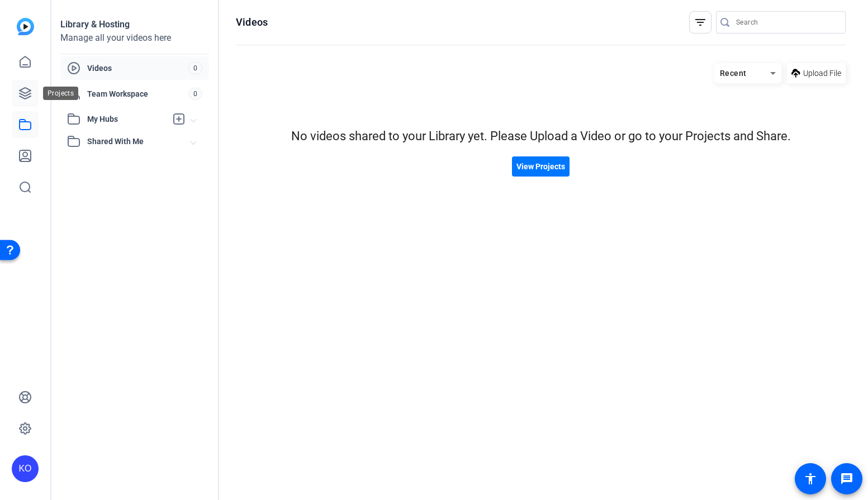 The height and width of the screenshot is (500, 868). Describe the element at coordinates (810, 479) in the screenshot. I see `mat-icon: accessibility` at that location.